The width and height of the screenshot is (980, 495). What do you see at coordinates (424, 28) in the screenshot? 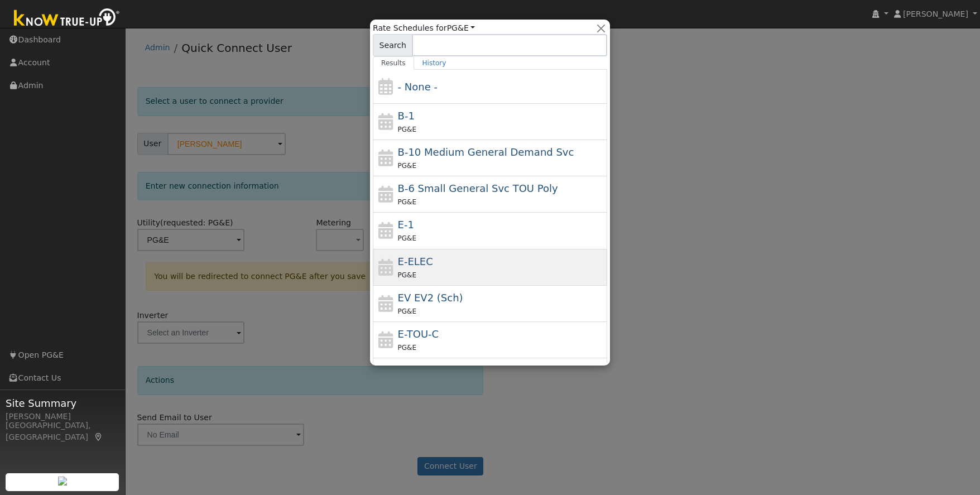
I see `span: Rate Schedules for` at bounding box center [424, 28].